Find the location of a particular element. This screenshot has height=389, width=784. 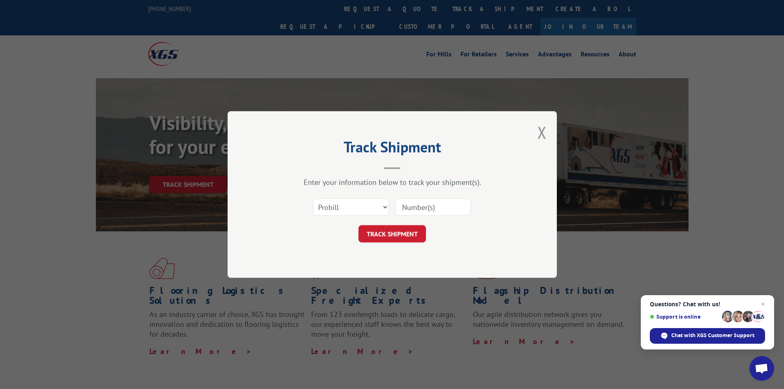

div: Enter your information below to track your shipment(s). is located at coordinates (392, 182).